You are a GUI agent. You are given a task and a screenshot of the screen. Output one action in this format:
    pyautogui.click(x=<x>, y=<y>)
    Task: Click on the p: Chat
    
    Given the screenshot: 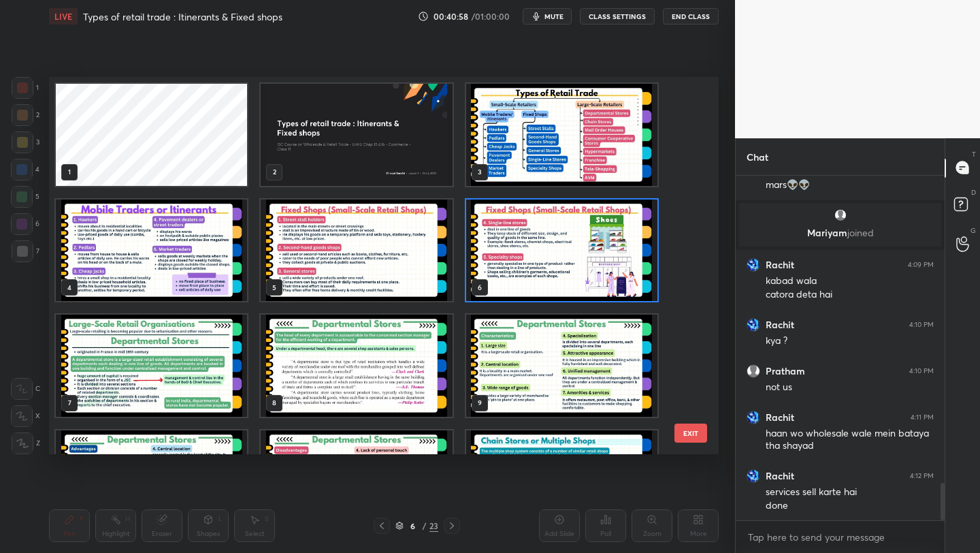 What is the action you would take?
    pyautogui.click(x=757, y=157)
    